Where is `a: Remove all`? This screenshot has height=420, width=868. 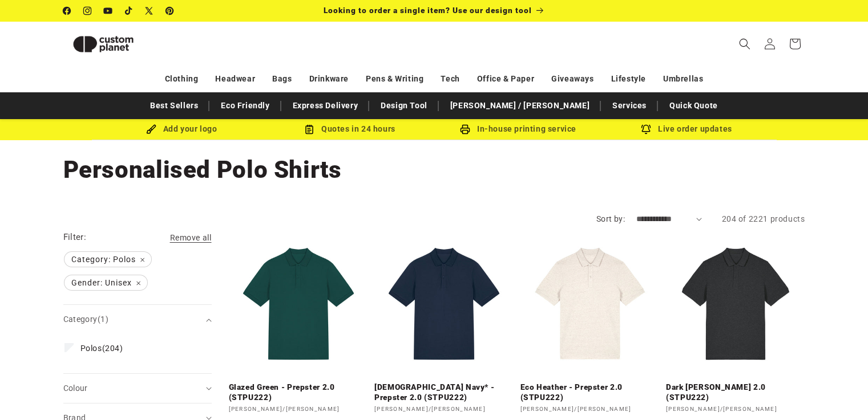 a: Remove all is located at coordinates (191, 238).